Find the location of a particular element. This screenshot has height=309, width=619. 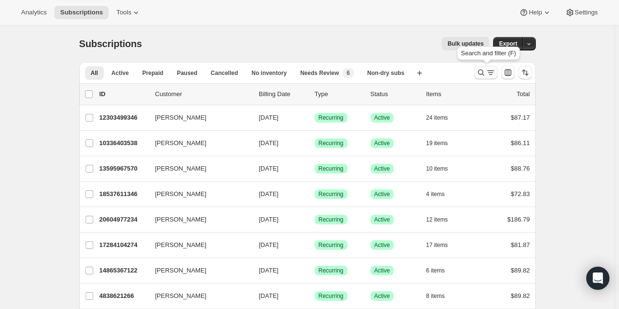

p: 10336403538 is located at coordinates (124, 143).